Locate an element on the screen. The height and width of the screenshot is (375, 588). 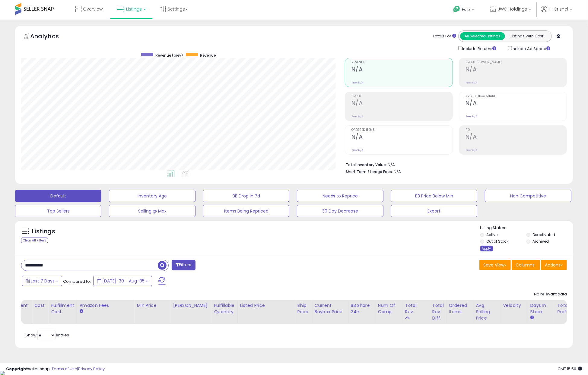
button: Items Being Repriced is located at coordinates (246, 211).